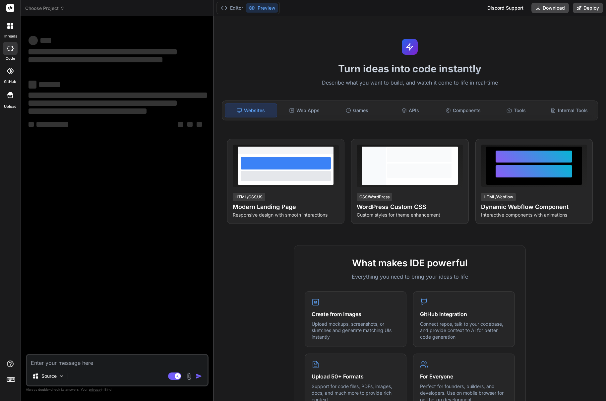 The width and height of the screenshot is (606, 401). What do you see at coordinates (286, 207) in the screenshot?
I see `h4: Modern Landing Page` at bounding box center [286, 207].